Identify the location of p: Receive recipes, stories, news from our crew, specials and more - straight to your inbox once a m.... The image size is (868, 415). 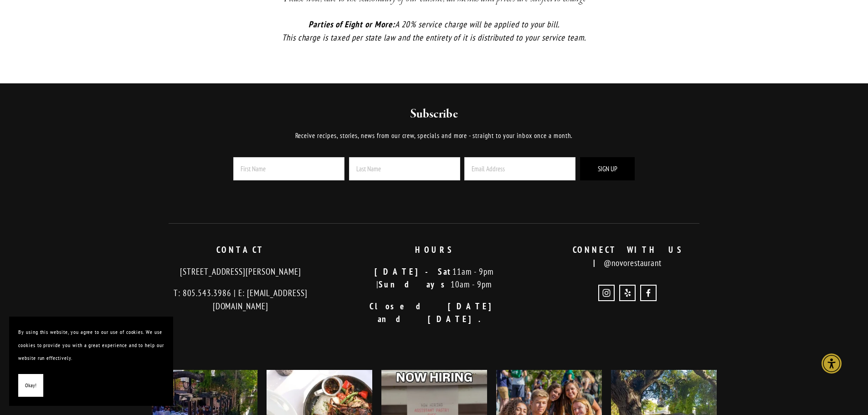
(433, 135).